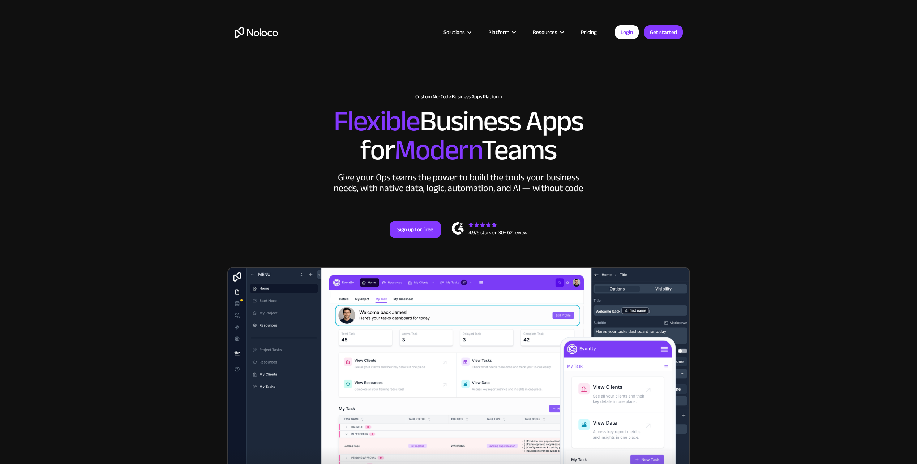 Image resolution: width=917 pixels, height=464 pixels. What do you see at coordinates (589, 32) in the screenshot?
I see `a: Pricing` at bounding box center [589, 32].